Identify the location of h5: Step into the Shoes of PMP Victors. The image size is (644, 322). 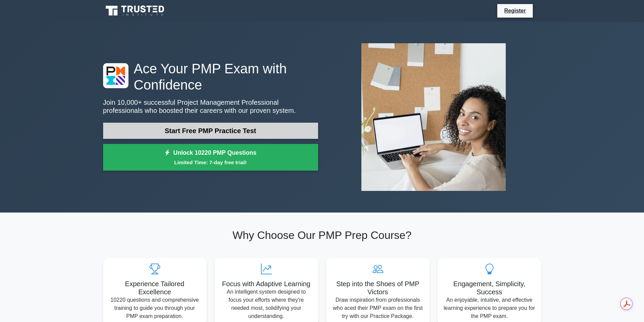
(378, 288).